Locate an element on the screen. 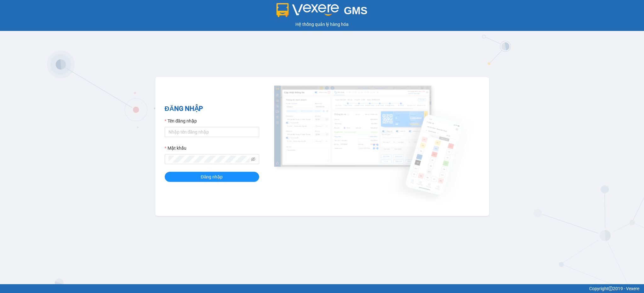 This screenshot has width=644, height=293. span: copyright is located at coordinates (610, 288).